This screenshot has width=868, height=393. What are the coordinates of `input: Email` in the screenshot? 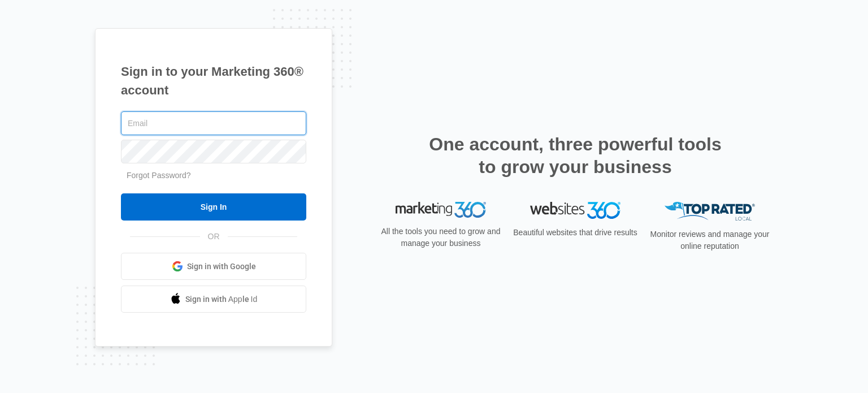 It's located at (214, 123).